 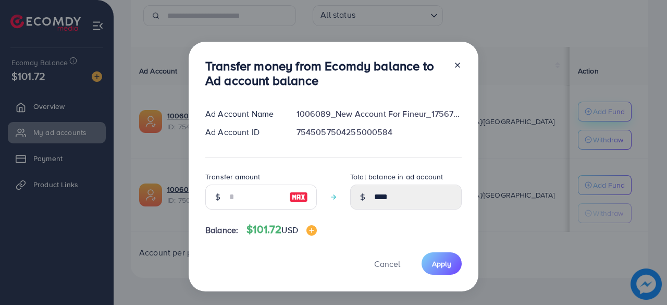 I want to click on span: Apply, so click(x=441, y=264).